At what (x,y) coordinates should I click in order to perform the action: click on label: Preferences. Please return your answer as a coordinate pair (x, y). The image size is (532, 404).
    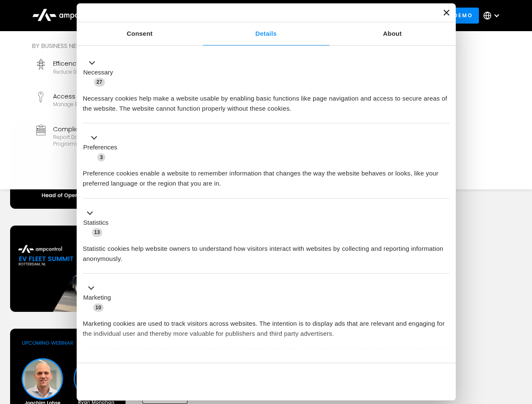
    Looking at the image, I should click on (100, 147).